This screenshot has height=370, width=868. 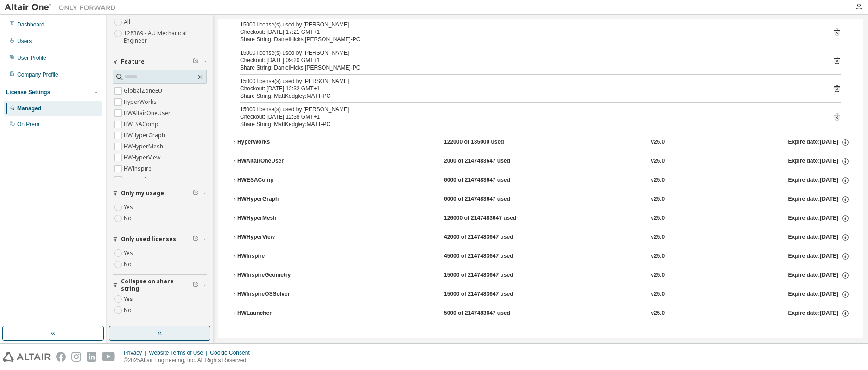 What do you see at coordinates (63, 7) in the screenshot?
I see `img: Altair One` at bounding box center [63, 7].